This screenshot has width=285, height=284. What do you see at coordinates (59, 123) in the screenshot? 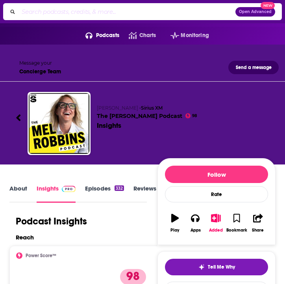
I see `a: The Mel Robbins Podcast` at bounding box center [59, 123].